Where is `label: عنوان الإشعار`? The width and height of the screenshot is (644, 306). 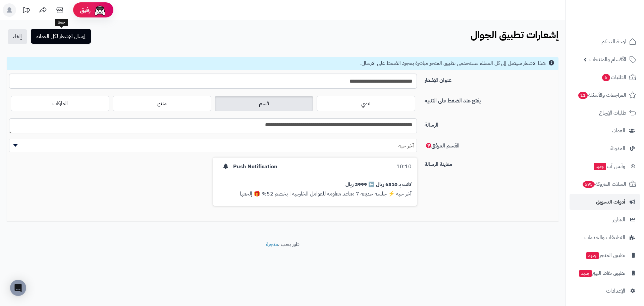 label: عنوان الإشعار is located at coordinates (492, 79).